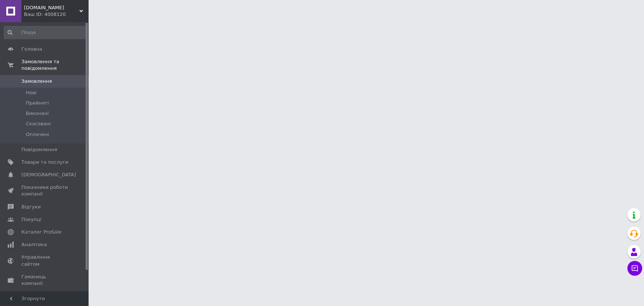 The image size is (644, 306). Describe the element at coordinates (31, 93) in the screenshot. I see `span: Нові` at that location.